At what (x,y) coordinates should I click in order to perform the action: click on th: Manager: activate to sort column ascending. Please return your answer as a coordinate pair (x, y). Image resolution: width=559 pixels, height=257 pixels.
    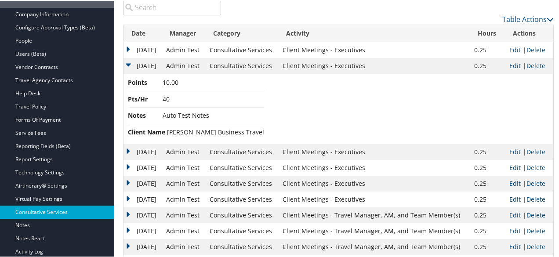
    Looking at the image, I should click on (183, 32).